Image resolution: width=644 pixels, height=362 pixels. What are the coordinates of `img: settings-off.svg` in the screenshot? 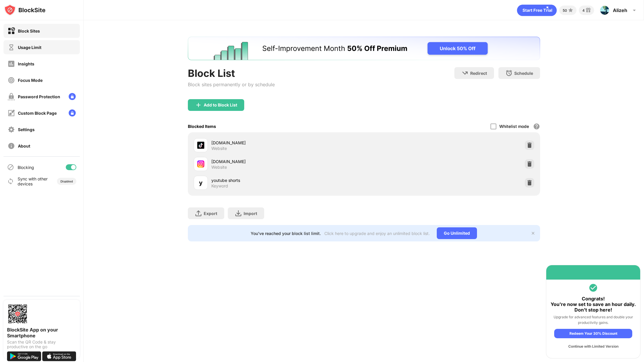 It's located at (11, 129).